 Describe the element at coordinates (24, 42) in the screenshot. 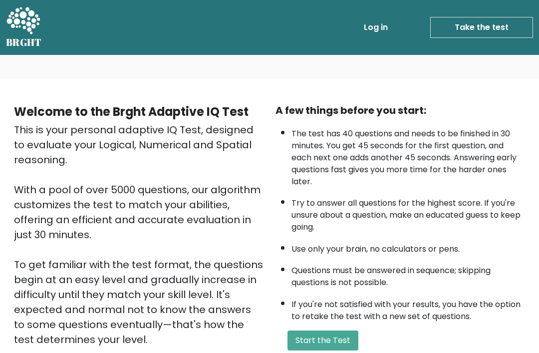

I see `h5: BRGHT` at that location.